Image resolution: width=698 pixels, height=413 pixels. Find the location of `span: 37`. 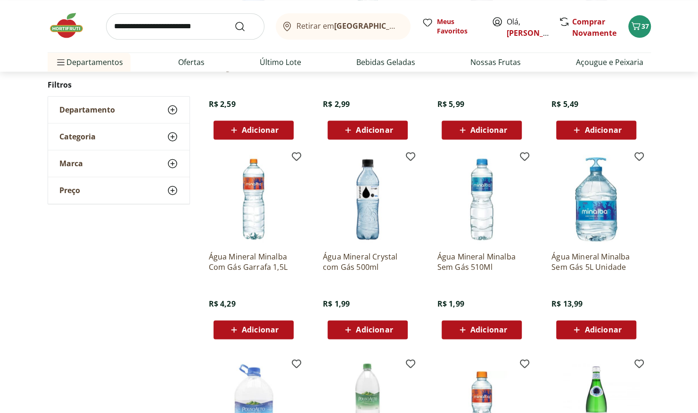

span: 37 is located at coordinates (645, 26).